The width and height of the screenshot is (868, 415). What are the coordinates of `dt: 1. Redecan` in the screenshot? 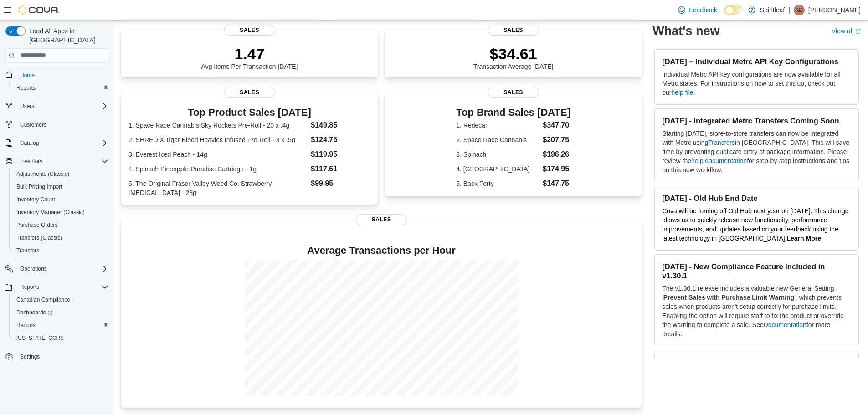 It's located at (498, 125).